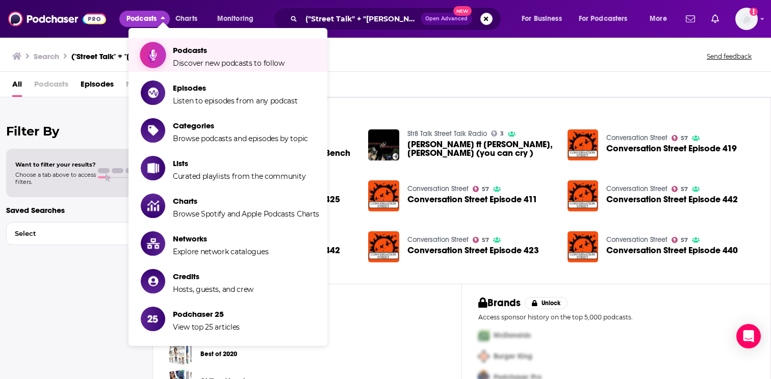  Describe the element at coordinates (546, 303) in the screenshot. I see `button: Unlock` at that location.